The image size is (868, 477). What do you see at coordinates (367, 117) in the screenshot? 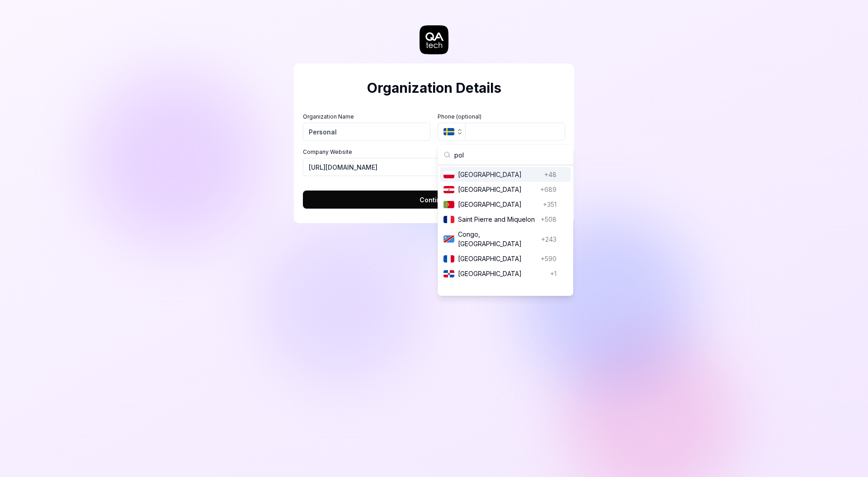
I see `label: Organization Name` at bounding box center [367, 117].